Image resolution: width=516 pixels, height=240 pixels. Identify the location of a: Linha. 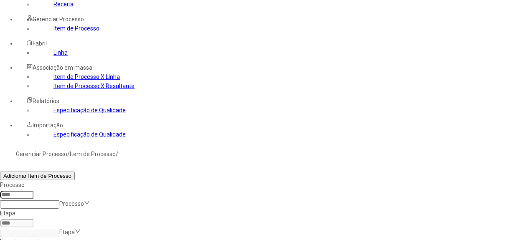
(61, 53).